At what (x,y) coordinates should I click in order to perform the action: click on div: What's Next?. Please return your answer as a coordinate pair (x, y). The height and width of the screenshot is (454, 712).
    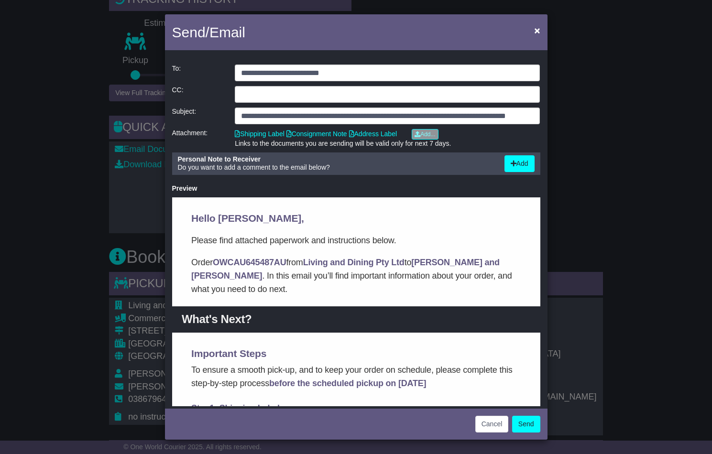
    Looking at the image, I should click on (179, 122).